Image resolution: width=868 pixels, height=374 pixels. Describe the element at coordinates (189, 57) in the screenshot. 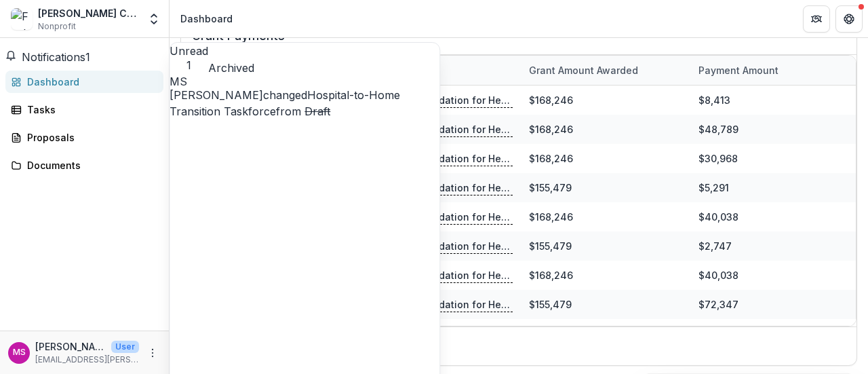

I see `button: Unread` at that location.